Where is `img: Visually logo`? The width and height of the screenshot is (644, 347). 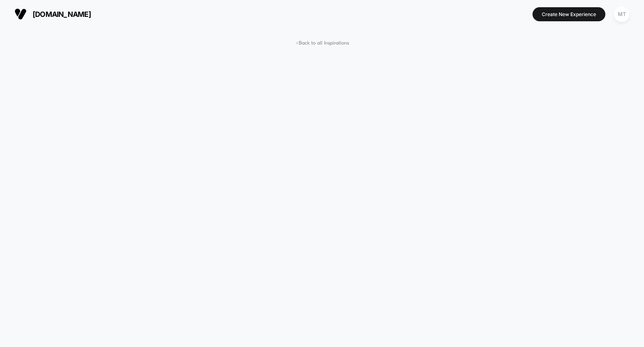
img: Visually logo is located at coordinates (20, 14).